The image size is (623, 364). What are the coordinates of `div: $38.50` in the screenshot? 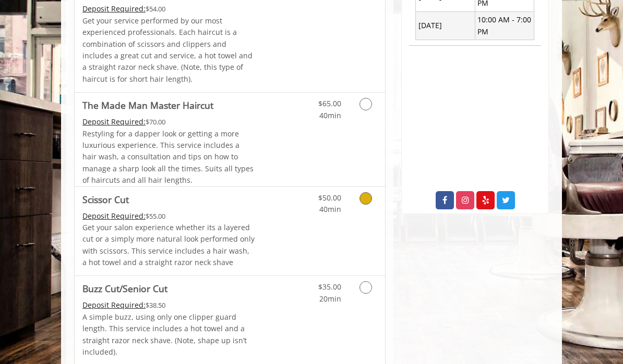 It's located at (169, 305).